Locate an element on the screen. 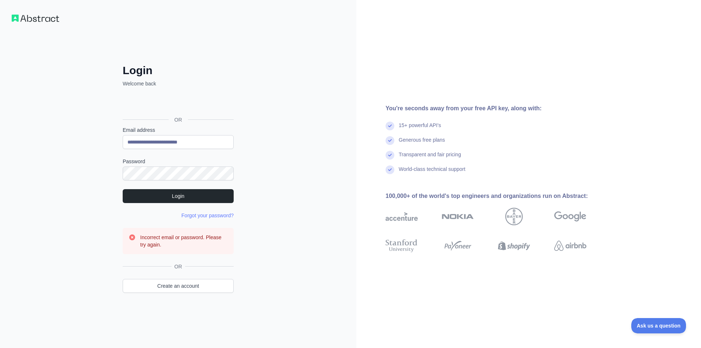 The width and height of the screenshot is (701, 348). div: Generous free plans is located at coordinates (421, 143).